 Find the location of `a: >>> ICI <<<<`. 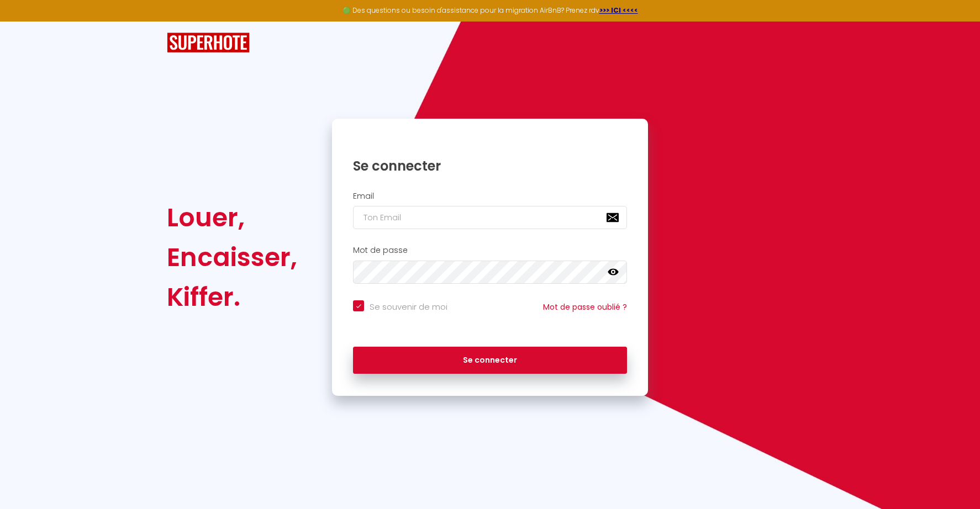

a: >>> ICI <<<< is located at coordinates (619, 10).